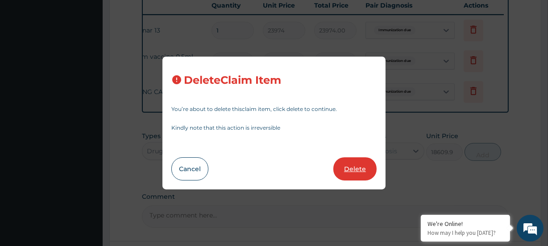 Image resolution: width=548 pixels, height=246 pixels. What do you see at coordinates (190, 169) in the screenshot?
I see `button: Cancel` at bounding box center [190, 169].